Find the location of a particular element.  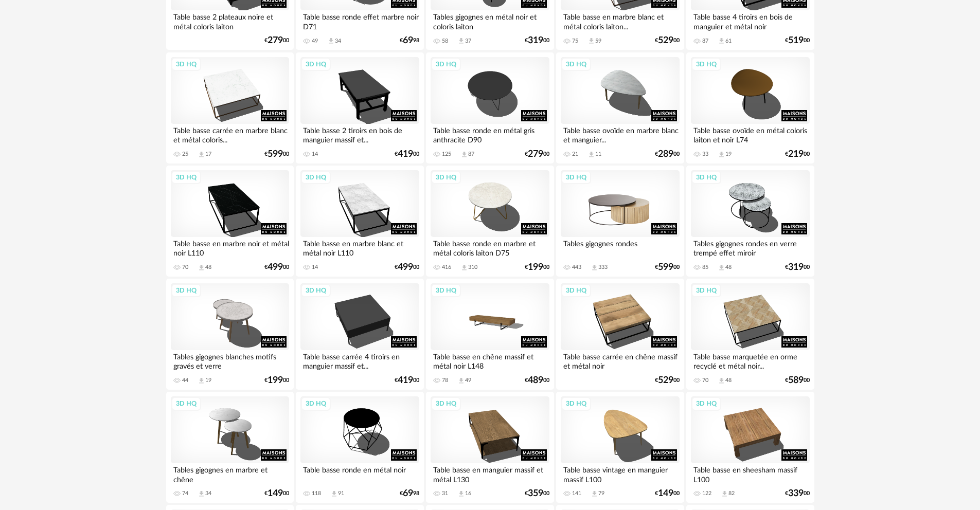

span: 359 is located at coordinates (536, 494).